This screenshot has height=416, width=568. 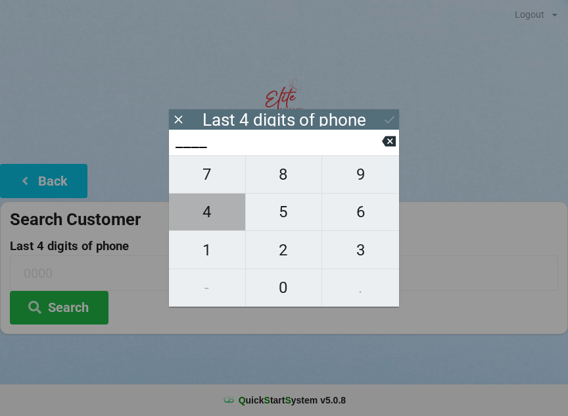 What do you see at coordinates (207, 174) in the screenshot?
I see `span: 7` at bounding box center [207, 174].